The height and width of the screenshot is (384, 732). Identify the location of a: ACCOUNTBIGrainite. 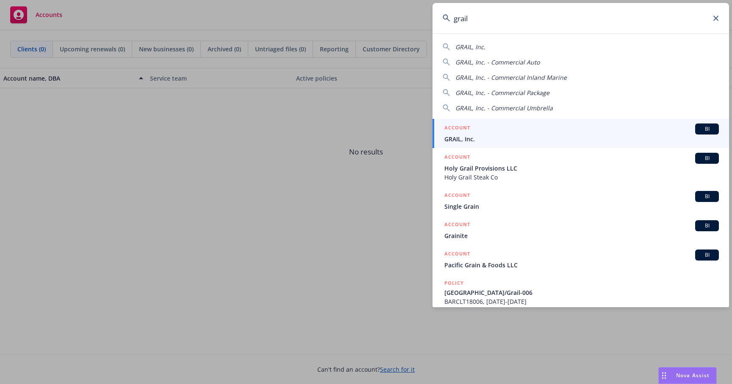
(581, 230).